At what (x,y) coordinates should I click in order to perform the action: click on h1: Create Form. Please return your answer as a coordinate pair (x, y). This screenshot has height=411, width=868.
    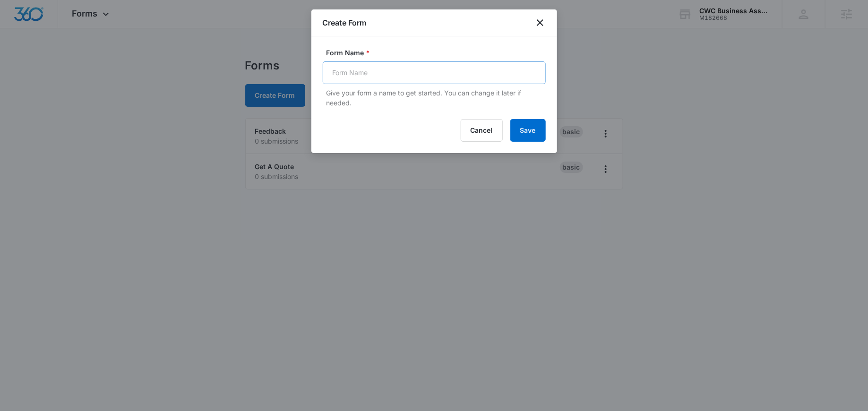
    Looking at the image, I should click on (344, 23).